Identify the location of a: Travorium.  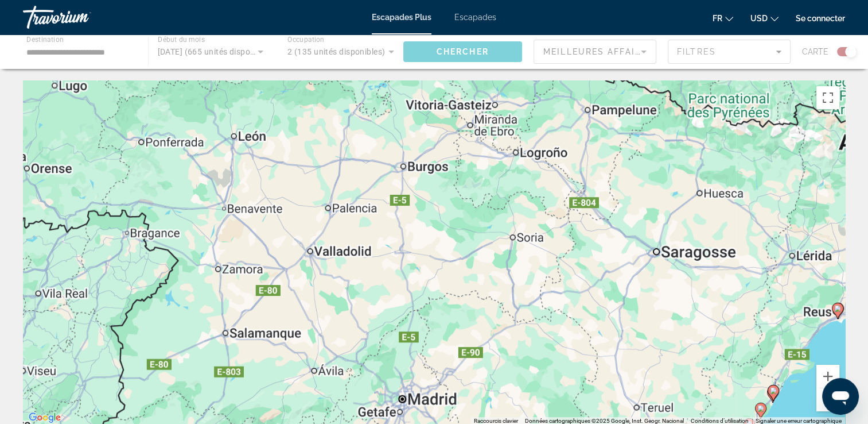
(80, 17).